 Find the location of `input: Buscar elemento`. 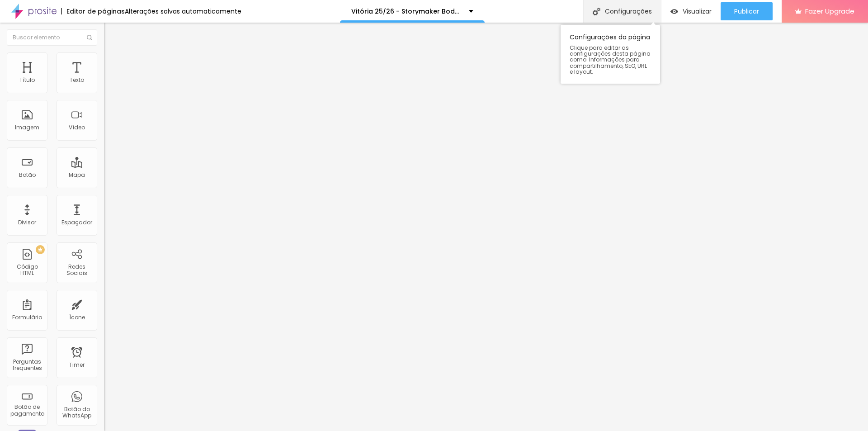

input: Buscar elemento is located at coordinates (52, 38).